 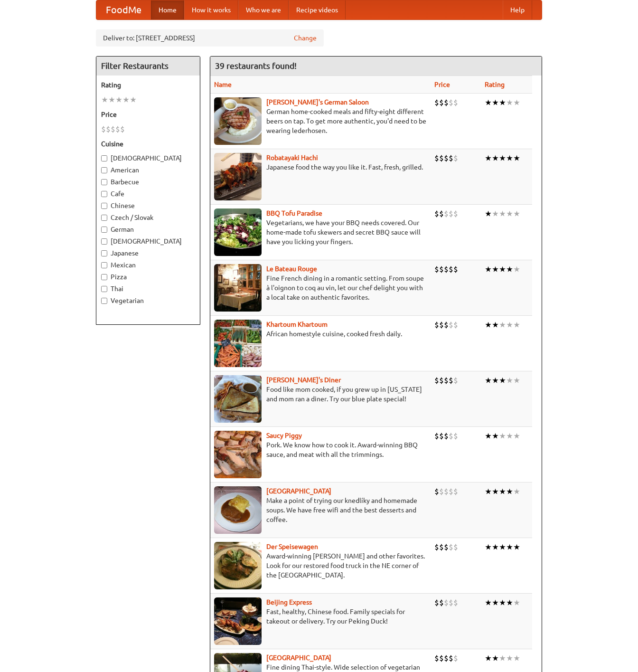 What do you see at coordinates (238, 399) in the screenshot?
I see `img: sallys.jpg` at bounding box center [238, 399].